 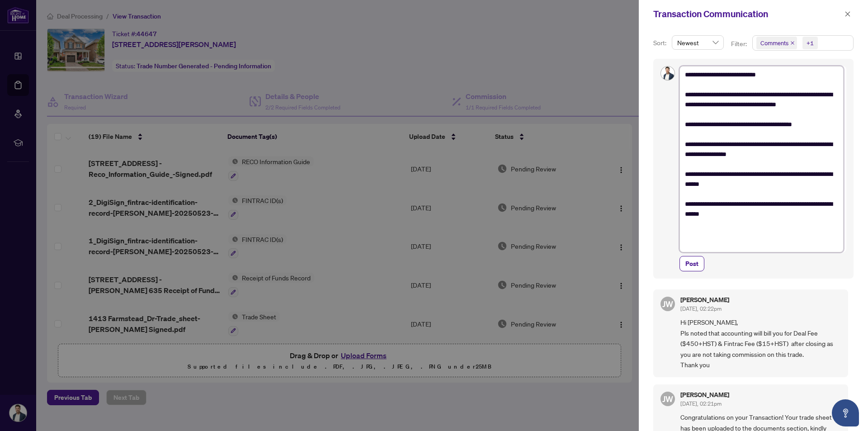 What do you see at coordinates (660, 43) in the screenshot?
I see `p: Sort:` at bounding box center [660, 43].